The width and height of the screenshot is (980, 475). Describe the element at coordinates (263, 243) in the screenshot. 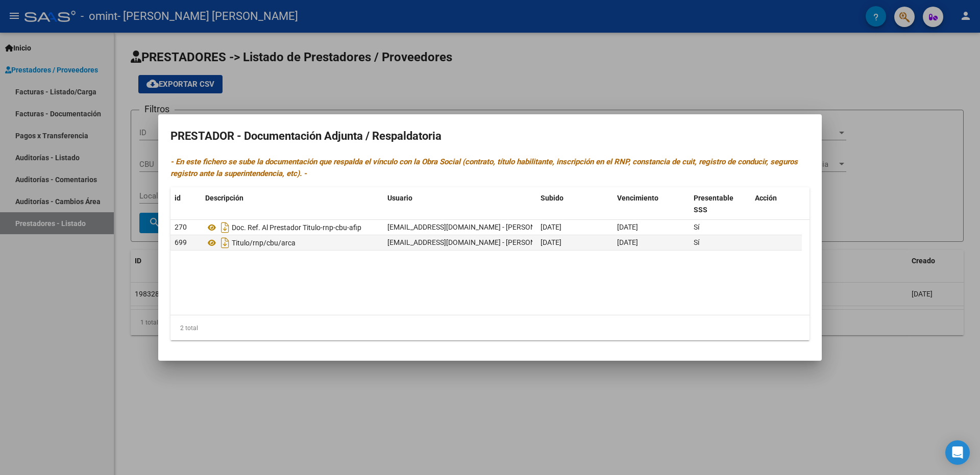

I see `span: Titulo/rnp/cbu/arca` at that location.